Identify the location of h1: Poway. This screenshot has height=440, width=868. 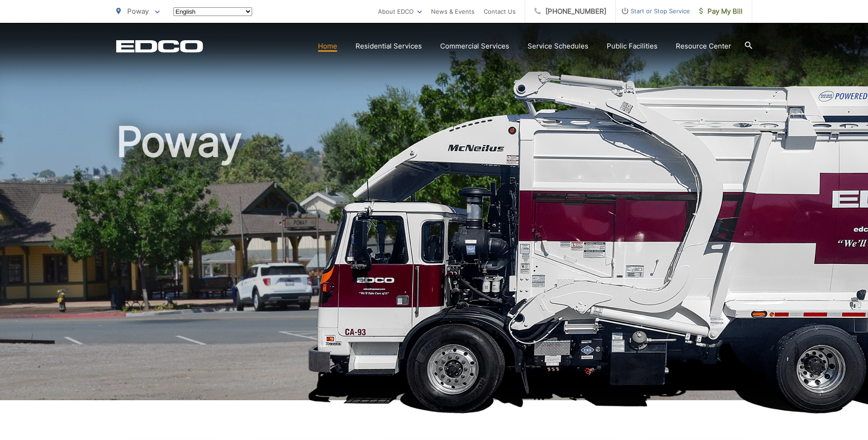
(434, 264).